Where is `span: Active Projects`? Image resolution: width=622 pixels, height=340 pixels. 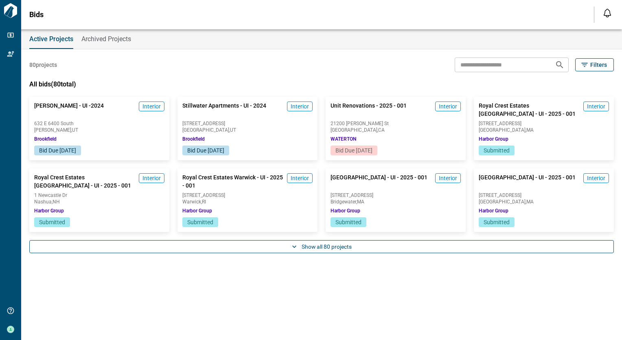 span: Active Projects is located at coordinates (51, 39).